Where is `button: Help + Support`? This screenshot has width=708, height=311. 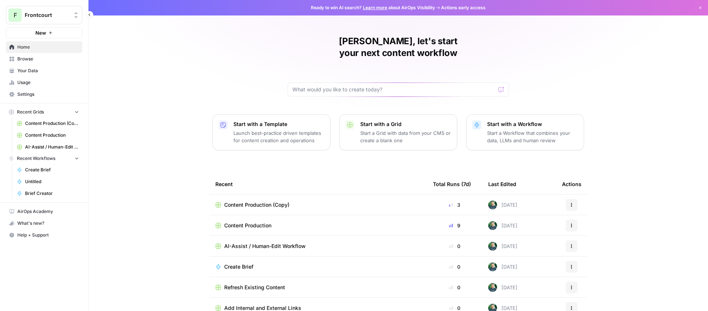
button: Help + Support is located at coordinates (44, 235).